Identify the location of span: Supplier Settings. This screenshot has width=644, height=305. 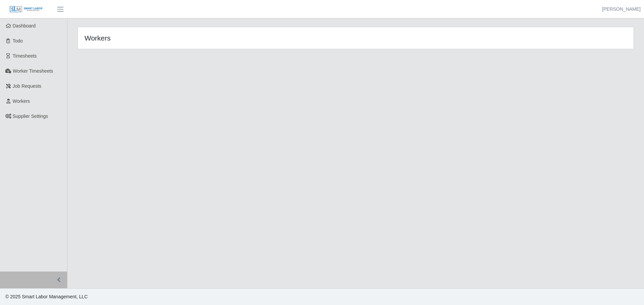
(30, 116).